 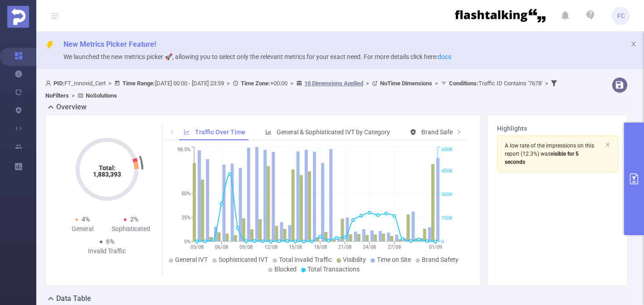 What do you see at coordinates (134, 219) in the screenshot?
I see `span: 2%` at bounding box center [134, 219].